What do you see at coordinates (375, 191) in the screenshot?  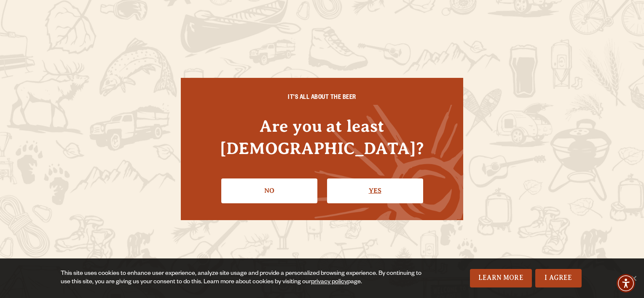 I see `a: Confirm I'm 21 or older` at bounding box center [375, 191].